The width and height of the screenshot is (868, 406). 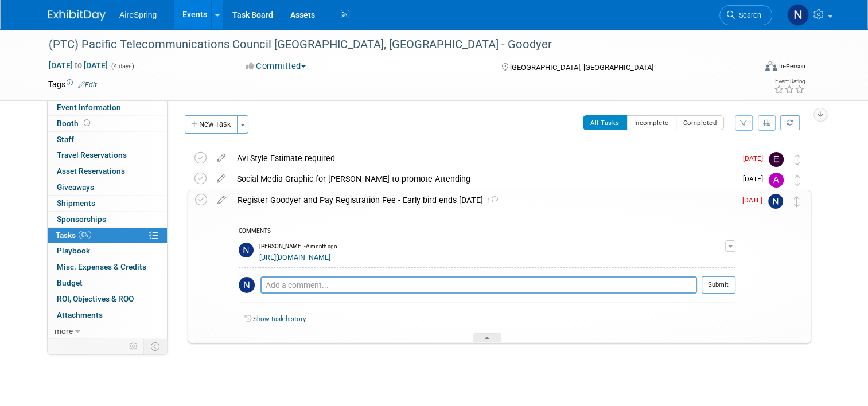 What do you see at coordinates (107, 203) in the screenshot?
I see `a: Shipments` at bounding box center [107, 203].